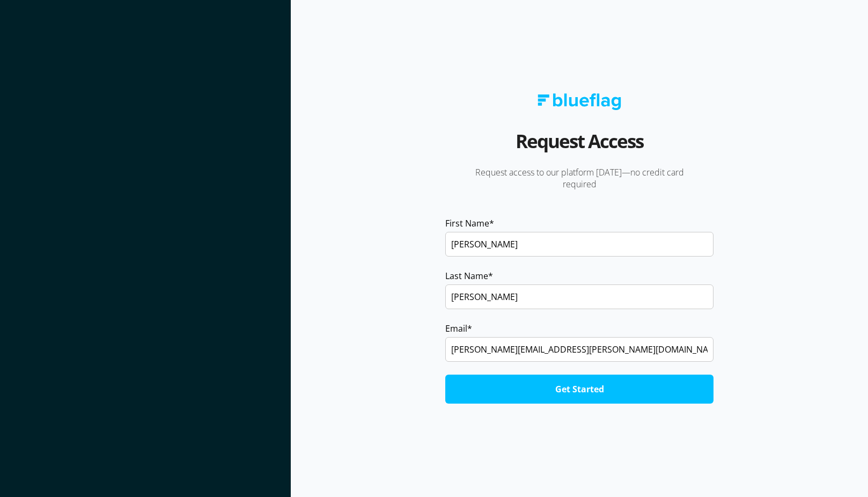  What do you see at coordinates (467, 276) in the screenshot?
I see `span: Last Name` at bounding box center [467, 276].